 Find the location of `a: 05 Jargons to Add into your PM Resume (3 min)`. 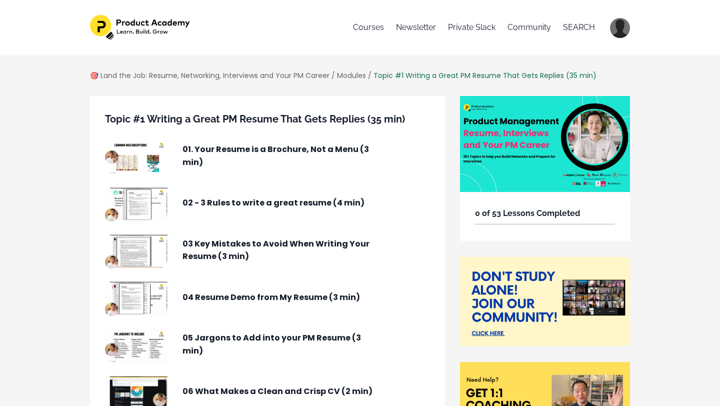

a: 05 Jargons to Add into your PM Resume (3 min) is located at coordinates (268, 346).